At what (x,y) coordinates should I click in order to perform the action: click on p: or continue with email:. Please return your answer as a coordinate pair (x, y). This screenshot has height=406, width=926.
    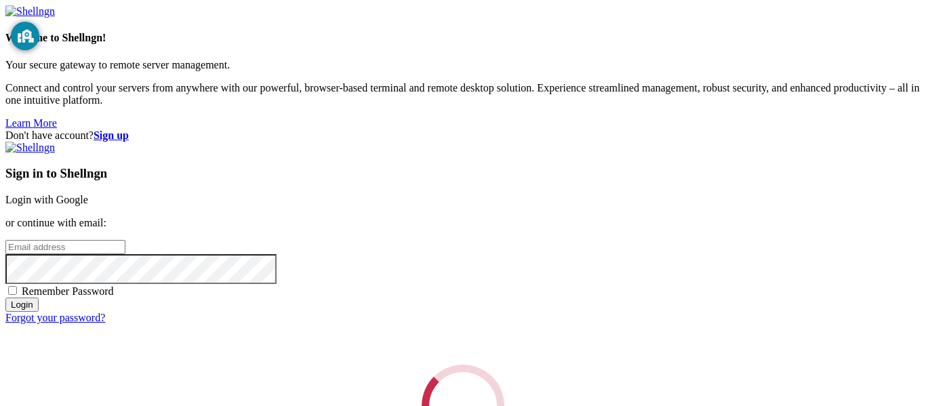
    Looking at the image, I should click on (463, 223).